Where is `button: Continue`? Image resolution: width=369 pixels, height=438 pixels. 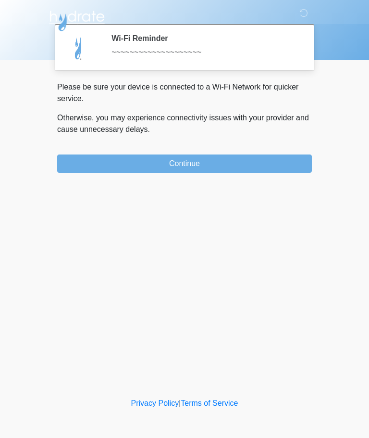
button: Continue is located at coordinates (185, 164).